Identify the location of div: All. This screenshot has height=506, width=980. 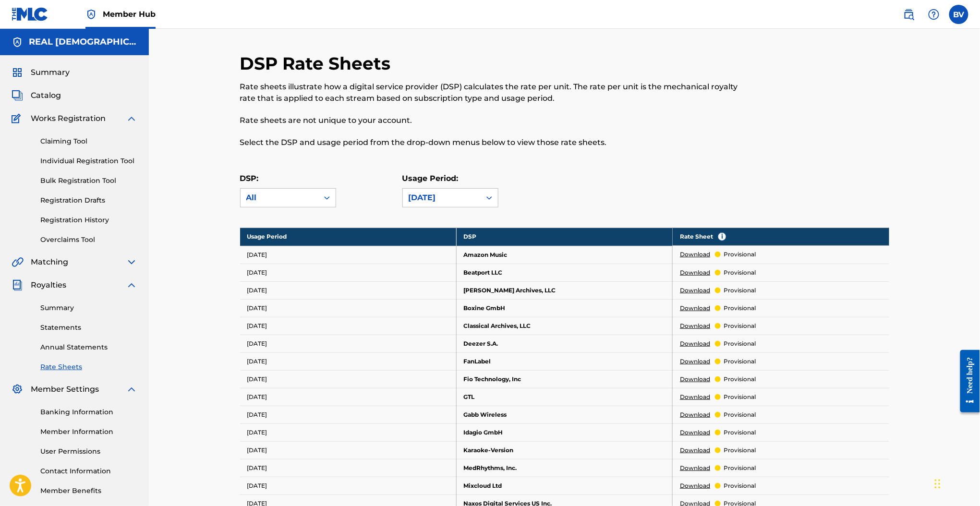
(279, 198).